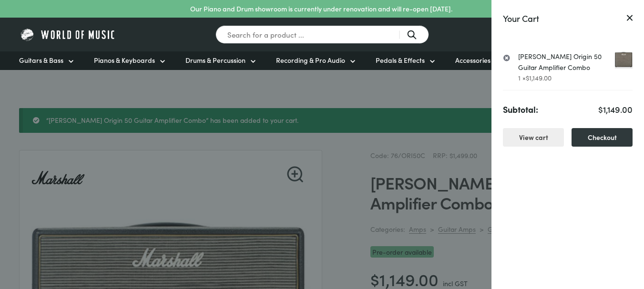 This screenshot has width=644, height=289. What do you see at coordinates (41, 60) in the screenshot?
I see `span: Guitars & Bass` at bounding box center [41, 60].